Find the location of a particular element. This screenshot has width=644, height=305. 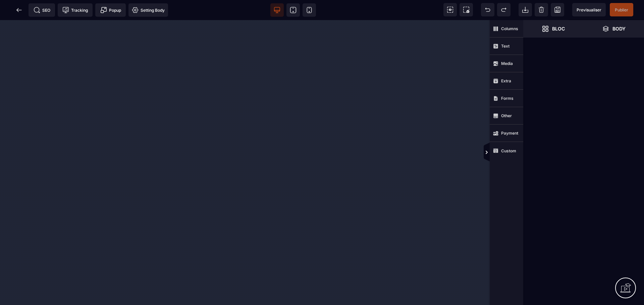

strong: Extra is located at coordinates (506, 80).